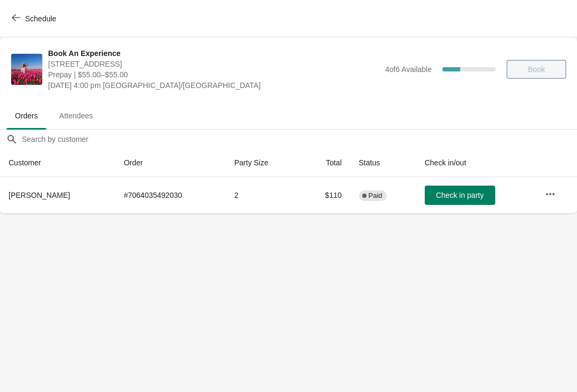  I want to click on span: Check in party, so click(459, 195).